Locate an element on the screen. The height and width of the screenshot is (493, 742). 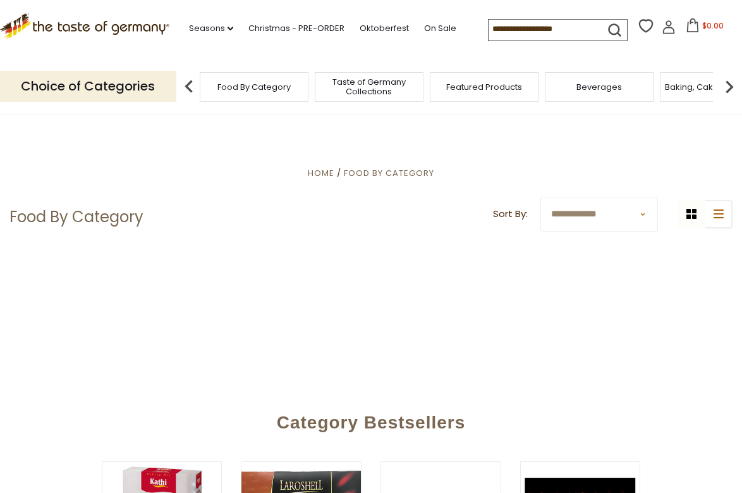
span: Beverages is located at coordinates (600, 87).